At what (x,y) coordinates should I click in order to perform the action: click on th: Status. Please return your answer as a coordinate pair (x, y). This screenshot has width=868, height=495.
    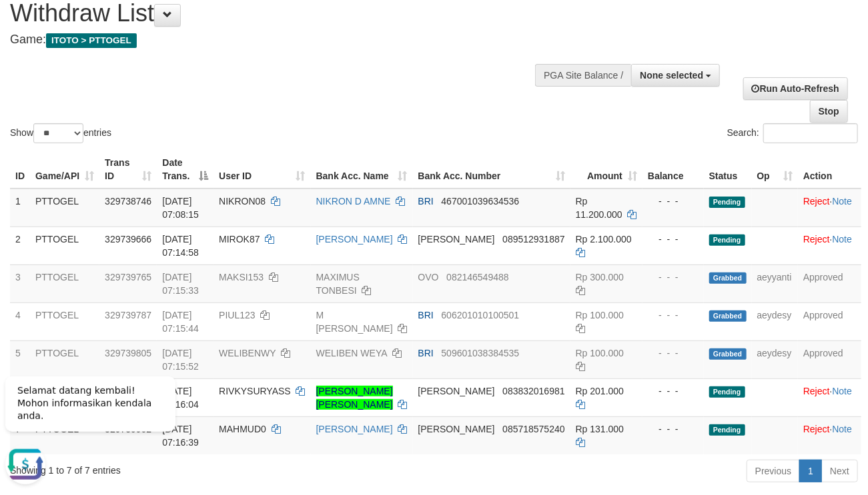
    Looking at the image, I should click on (728, 169).